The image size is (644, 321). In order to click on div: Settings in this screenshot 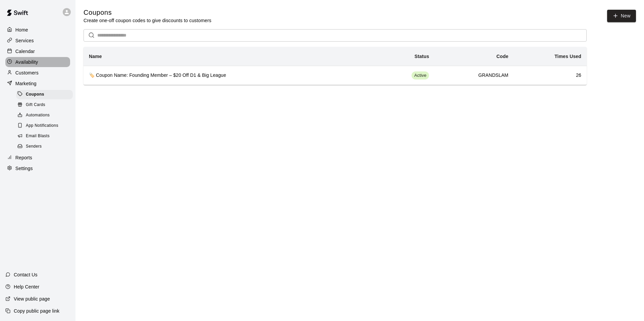, I will do `click(38, 168)`.